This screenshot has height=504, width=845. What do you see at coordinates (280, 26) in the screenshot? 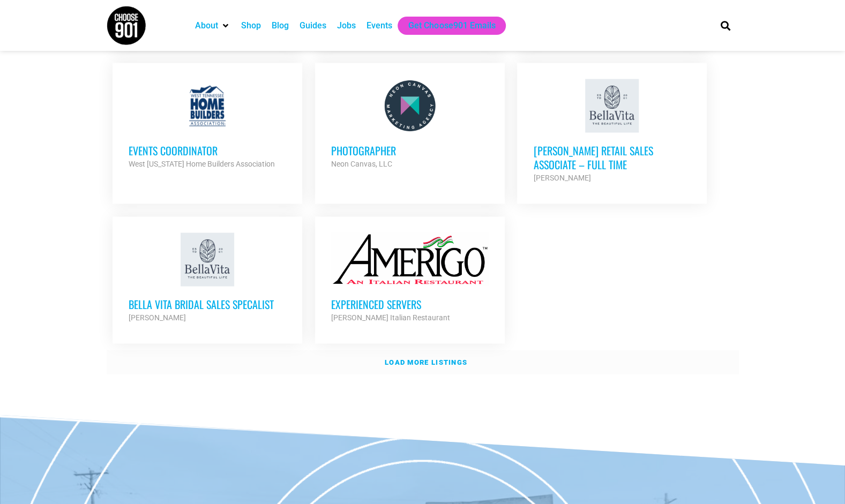
I see `a: Blog` at bounding box center [280, 26].